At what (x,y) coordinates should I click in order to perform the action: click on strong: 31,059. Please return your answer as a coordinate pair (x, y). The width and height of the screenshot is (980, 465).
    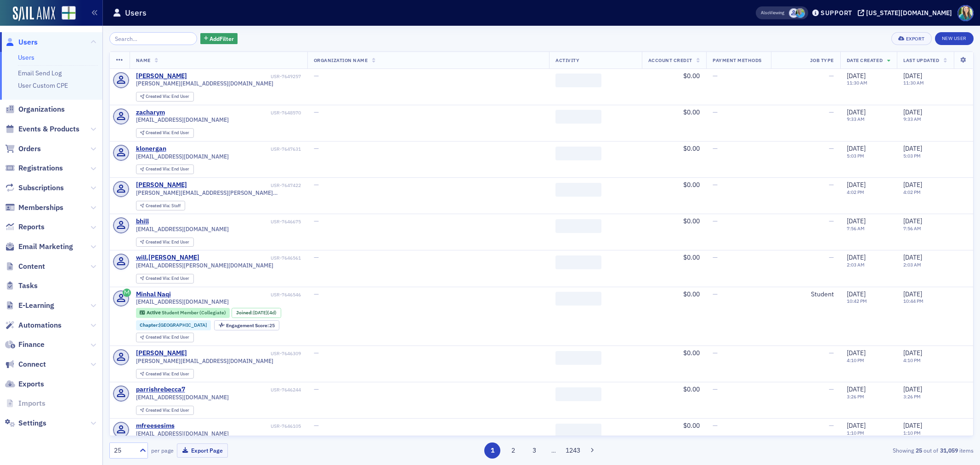
    Looking at the image, I should click on (948, 450).